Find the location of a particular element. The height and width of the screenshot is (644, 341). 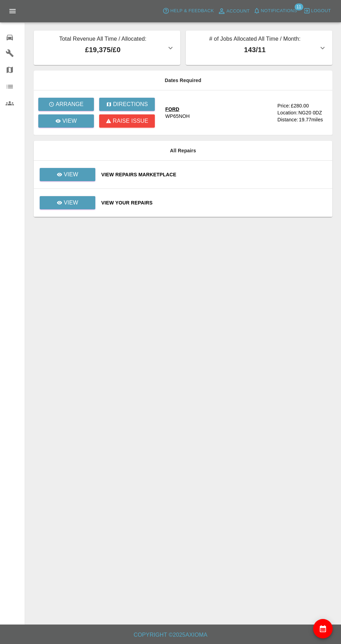

div: Distance: is located at coordinates (287, 120).